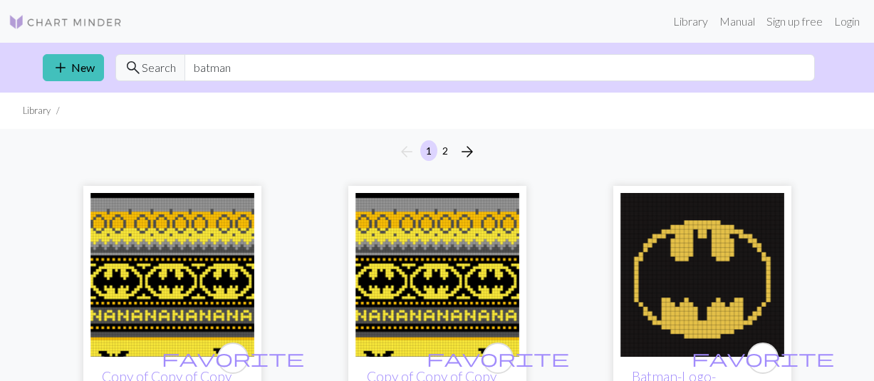 This screenshot has height=381, width=874. Describe the element at coordinates (445, 150) in the screenshot. I see `button: 2` at that location.